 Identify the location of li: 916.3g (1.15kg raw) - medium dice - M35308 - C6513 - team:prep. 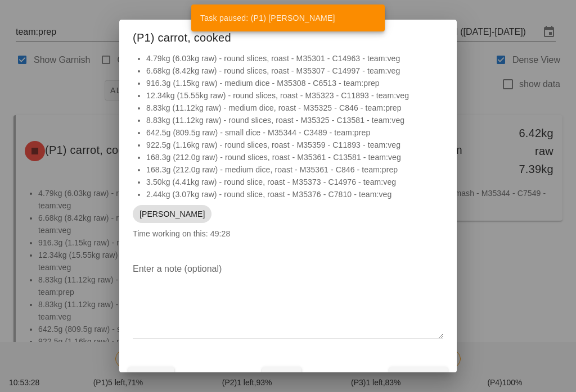
(294, 84).